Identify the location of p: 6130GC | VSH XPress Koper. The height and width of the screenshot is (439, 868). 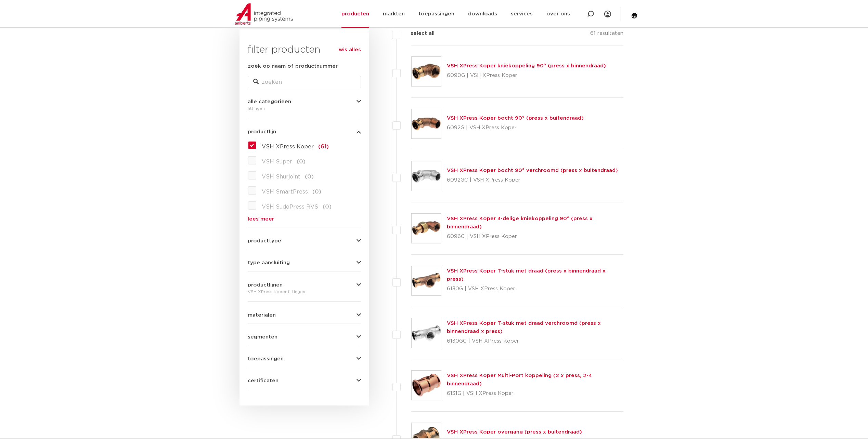
(535, 341).